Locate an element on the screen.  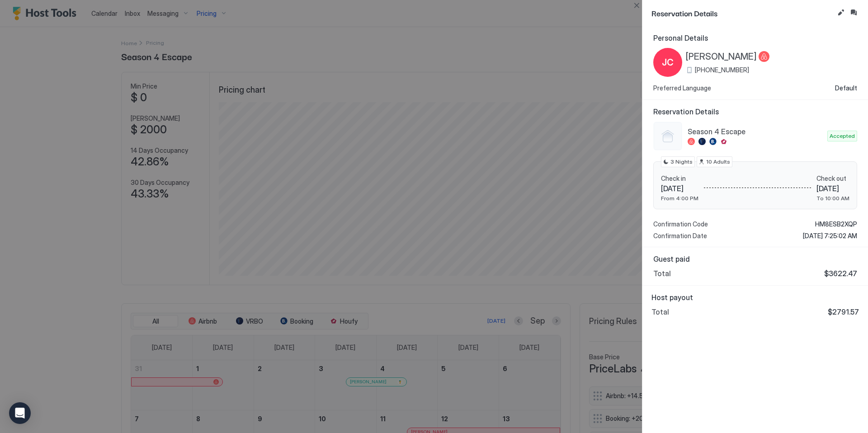
span: Check in is located at coordinates (679, 179).